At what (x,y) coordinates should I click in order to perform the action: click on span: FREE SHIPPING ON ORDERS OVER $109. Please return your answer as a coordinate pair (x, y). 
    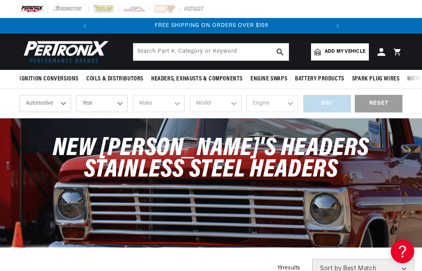
    Looking at the image, I should click on (212, 25).